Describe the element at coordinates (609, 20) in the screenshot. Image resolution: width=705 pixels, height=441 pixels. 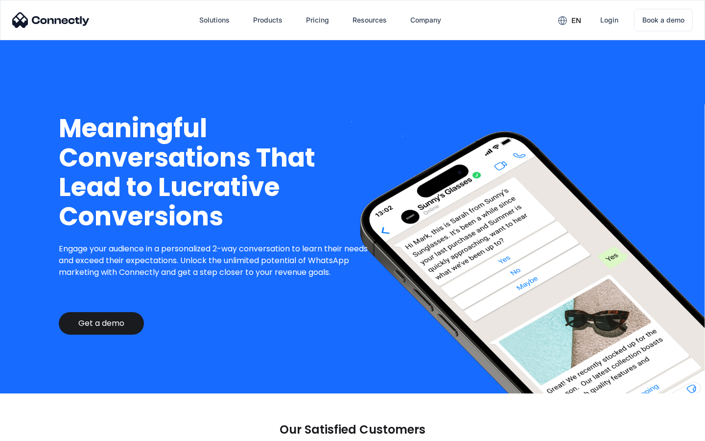
I see `a: Login` at that location.